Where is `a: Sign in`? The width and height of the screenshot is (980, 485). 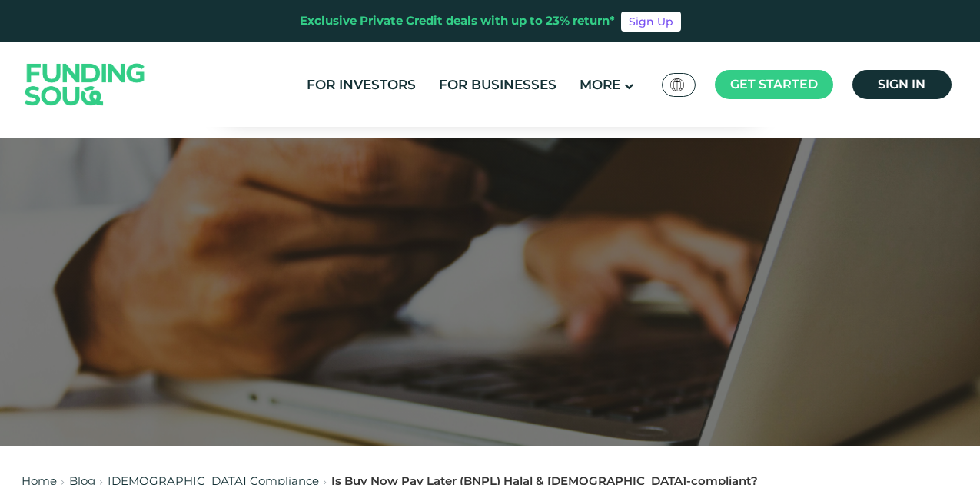
a: Sign in is located at coordinates (902, 85).